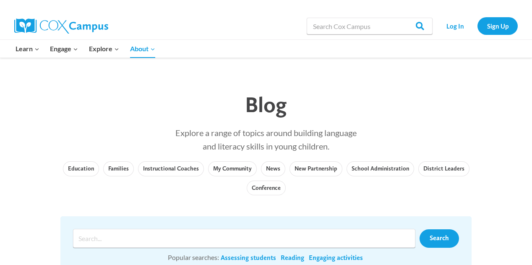 This screenshot has height=265, width=532. What do you see at coordinates (233, 169) in the screenshot?
I see `a: My Community` at bounding box center [233, 169].